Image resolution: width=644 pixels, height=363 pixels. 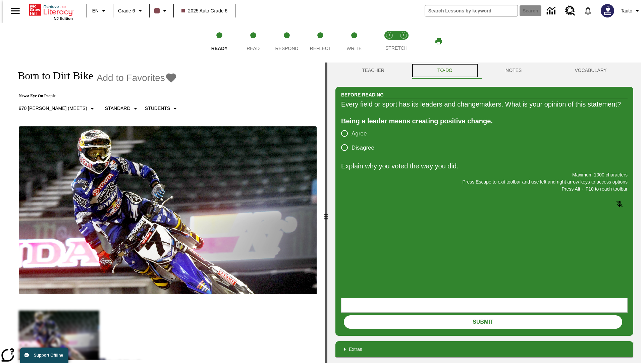 What do you see at coordinates (52, 76) in the screenshot?
I see `h1: Born to Dirt Bike` at bounding box center [52, 76].